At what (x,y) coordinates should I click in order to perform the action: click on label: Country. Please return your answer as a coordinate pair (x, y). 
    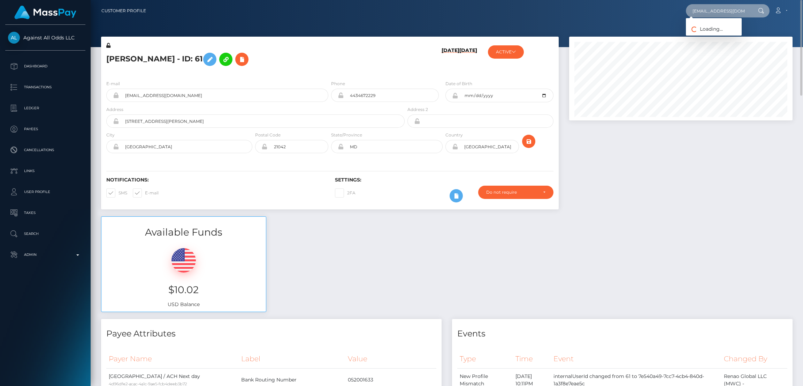
    Looking at the image, I should click on (454, 135).